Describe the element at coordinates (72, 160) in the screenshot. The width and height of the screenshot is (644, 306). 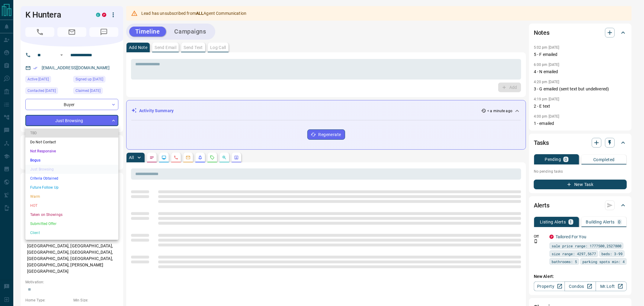
I see `li: Bogus` at that location.